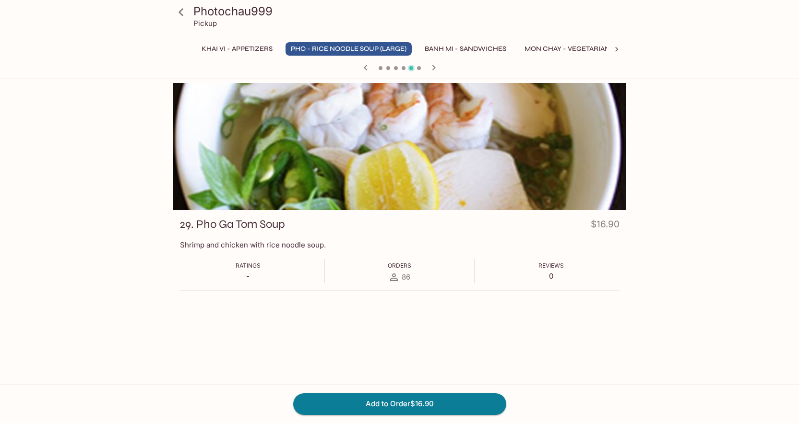 The image size is (799, 423). What do you see at coordinates (232, 224) in the screenshot?
I see `h3: 29. Pho Ga Tom Soup` at bounding box center [232, 224].